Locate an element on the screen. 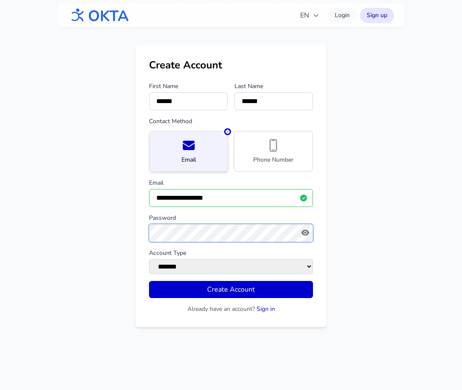  label: First Name is located at coordinates (188, 86).